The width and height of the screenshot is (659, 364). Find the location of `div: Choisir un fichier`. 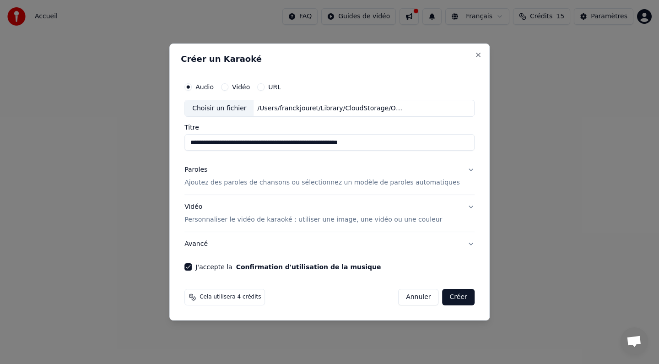

div: Choisir un fichier is located at coordinates (219, 108).